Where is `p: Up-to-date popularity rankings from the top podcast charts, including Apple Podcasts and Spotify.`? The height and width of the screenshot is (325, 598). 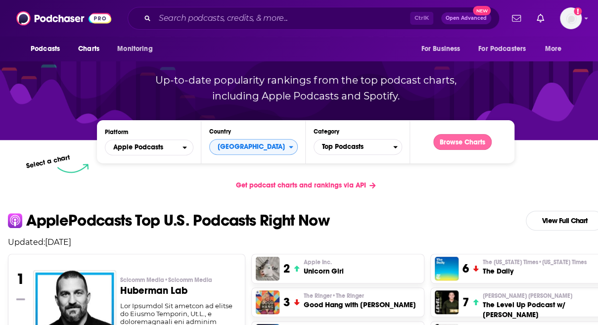 p: Up-to-date popularity rankings from the top podcast charts, including Apple Podcasts and Spotify. is located at coordinates (306, 88).